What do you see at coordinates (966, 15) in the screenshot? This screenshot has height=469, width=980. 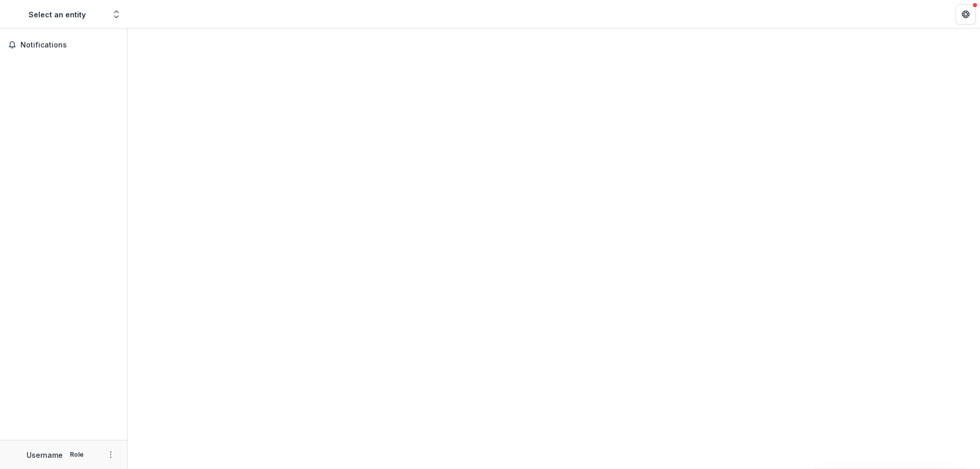 I see `button: Get Help` at bounding box center [966, 15].